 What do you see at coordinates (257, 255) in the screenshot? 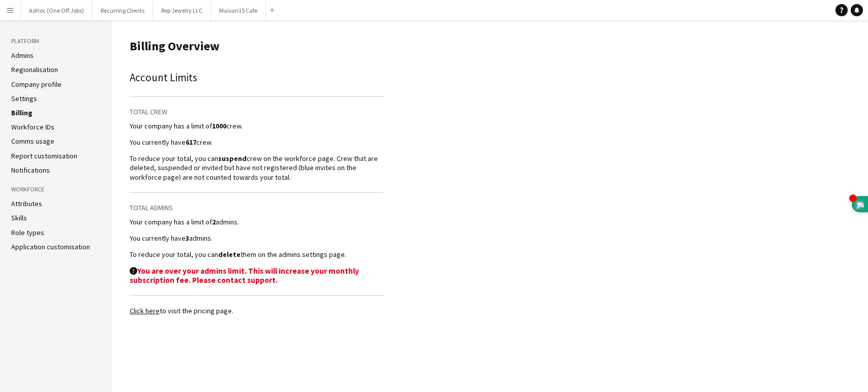
I see `p: To reduce your total, you can them on the admins settings page.` at bounding box center [257, 255].